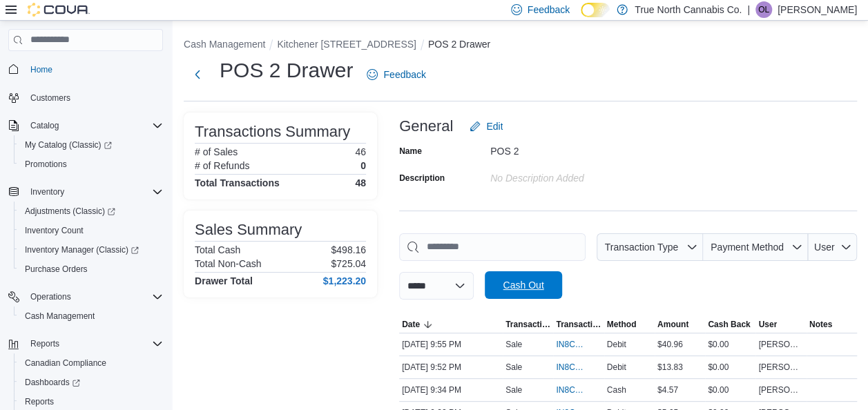 Image resolution: width=868 pixels, height=410 pixels. What do you see at coordinates (495, 127) in the screenshot?
I see `span: Edit` at bounding box center [495, 127].